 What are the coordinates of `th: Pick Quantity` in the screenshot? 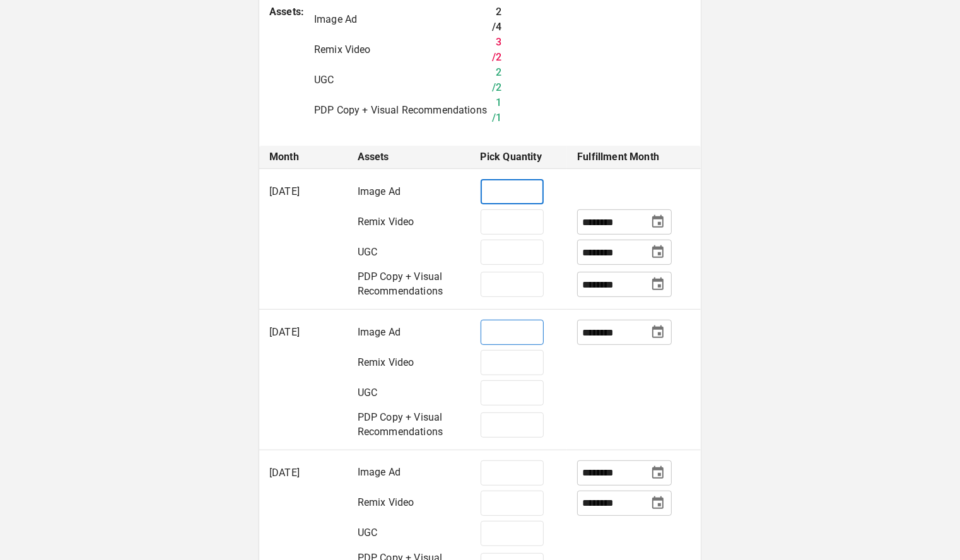 It's located at (519, 157).